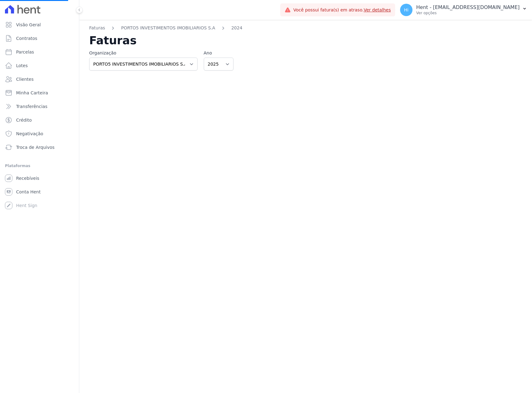  I want to click on span: Parcelas, so click(25, 52).